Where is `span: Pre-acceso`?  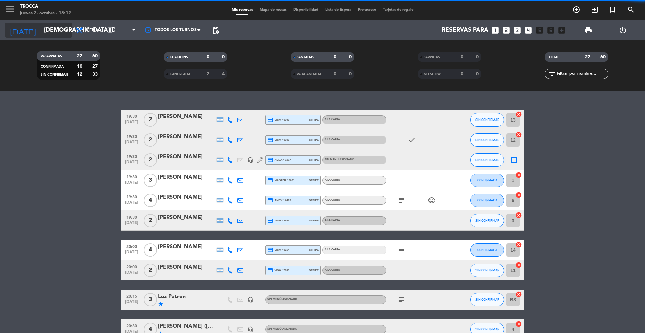 span: Pre-acceso is located at coordinates (367, 10).